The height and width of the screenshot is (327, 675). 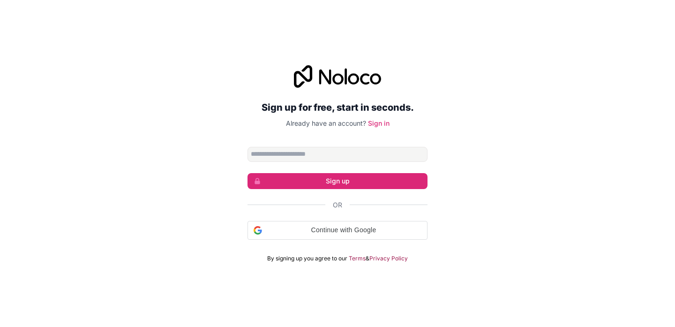 What do you see at coordinates (389, 258) in the screenshot?
I see `a: Privacy Policy` at bounding box center [389, 258].